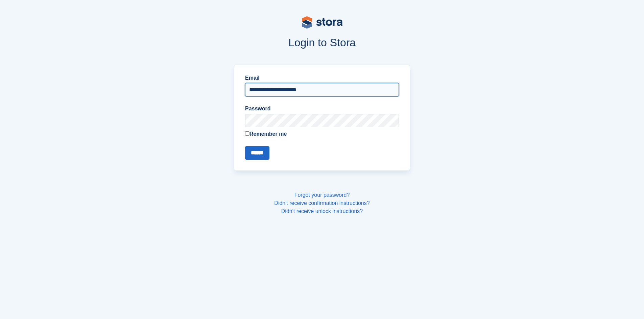 The height and width of the screenshot is (319, 644). What do you see at coordinates (322, 42) in the screenshot?
I see `h1: Login to Stora` at bounding box center [322, 42].